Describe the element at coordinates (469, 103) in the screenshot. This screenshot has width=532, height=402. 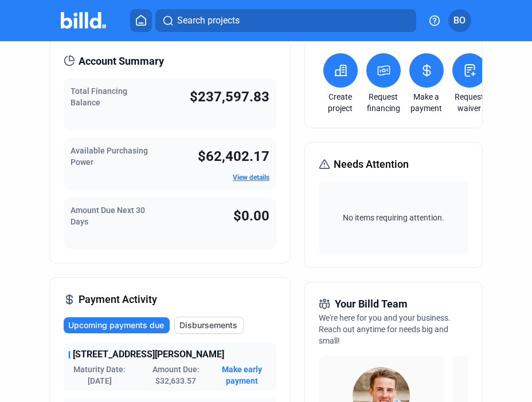
I see `a: Request waiver` at that location.